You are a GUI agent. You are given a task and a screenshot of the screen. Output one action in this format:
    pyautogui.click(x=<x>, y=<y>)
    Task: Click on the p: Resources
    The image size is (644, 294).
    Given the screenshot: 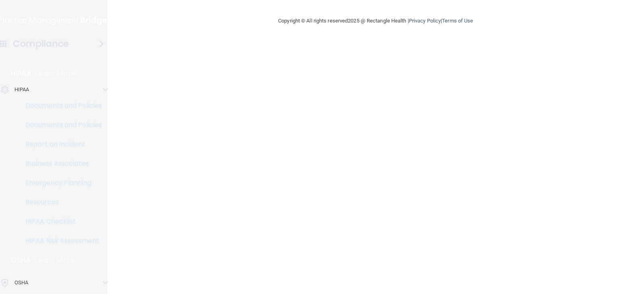 What is the action you would take?
    pyautogui.click(x=60, y=202)
    